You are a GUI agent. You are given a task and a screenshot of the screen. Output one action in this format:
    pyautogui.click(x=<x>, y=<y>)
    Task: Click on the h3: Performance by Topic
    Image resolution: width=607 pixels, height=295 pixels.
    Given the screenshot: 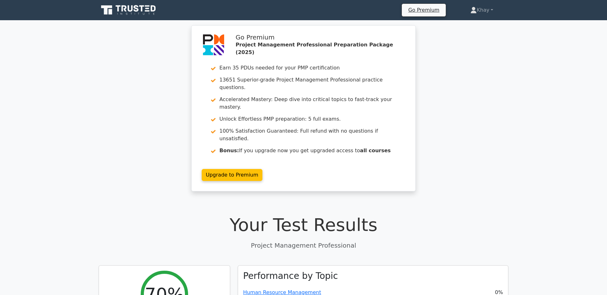 What is the action you would take?
    pyautogui.click(x=290, y=276)
    